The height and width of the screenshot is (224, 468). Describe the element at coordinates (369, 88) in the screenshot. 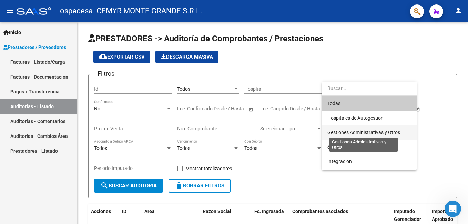

I see `input: dropdown search` at that location.